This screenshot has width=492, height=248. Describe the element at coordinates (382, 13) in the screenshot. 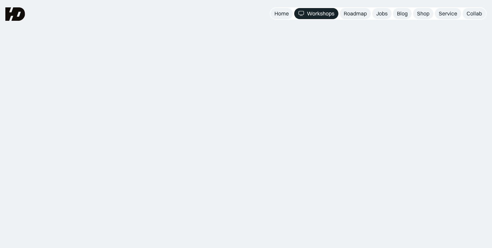

I see `a: Jobs` at that location.